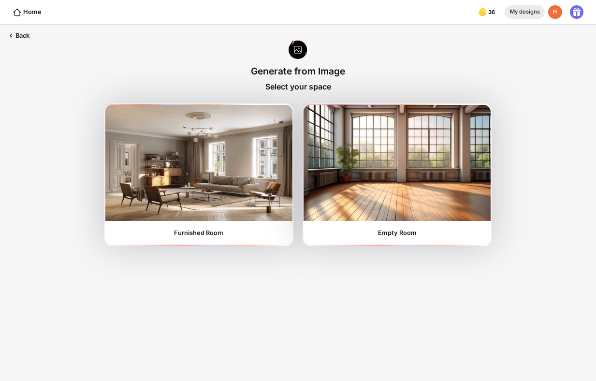 This screenshot has width=596, height=381. Describe the element at coordinates (397, 163) in the screenshot. I see `img: furnishedRoom2.jpg` at that location.